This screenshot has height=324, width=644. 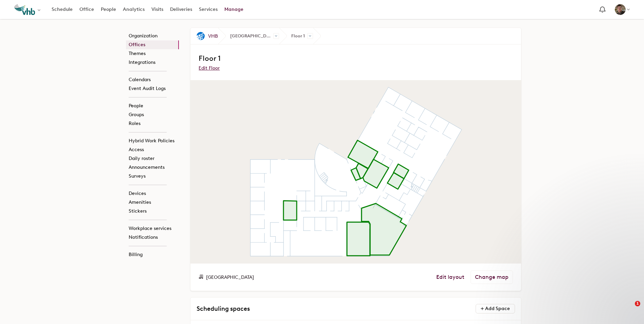 What do you see at coordinates (201, 36) in the screenshot?
I see `img: VHB` at bounding box center [201, 36].